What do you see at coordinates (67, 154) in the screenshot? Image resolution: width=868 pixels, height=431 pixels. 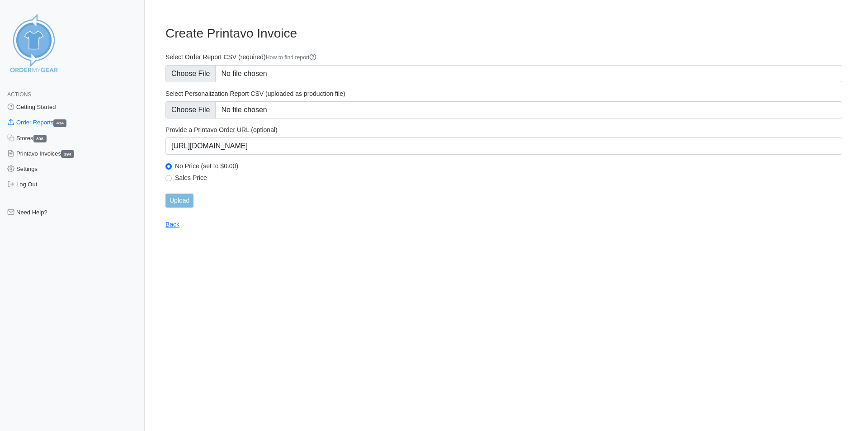 I see `span: 394` at bounding box center [67, 154].